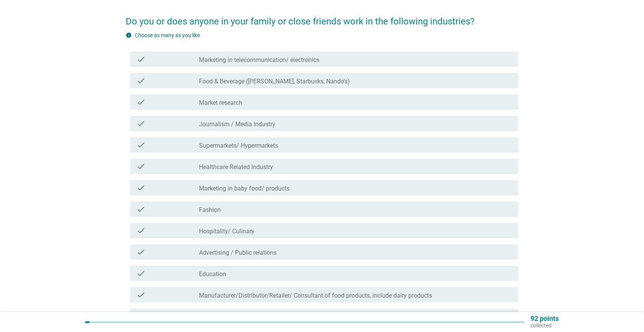  What do you see at coordinates (212, 274) in the screenshot?
I see `label: Education` at bounding box center [212, 274].